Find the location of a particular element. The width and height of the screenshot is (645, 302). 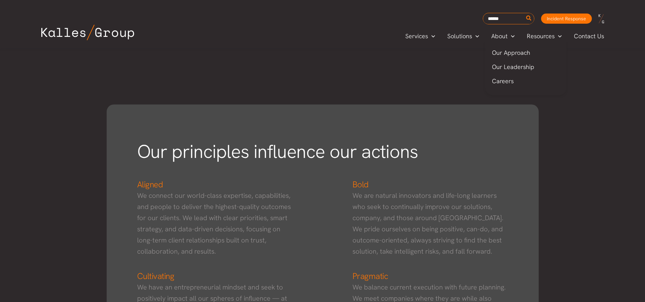

a: Incident Response is located at coordinates (566, 19).